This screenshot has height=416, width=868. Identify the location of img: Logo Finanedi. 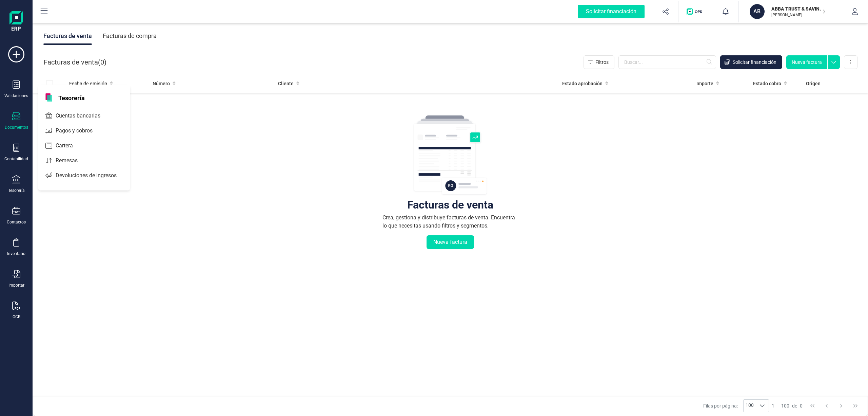
(16, 22).